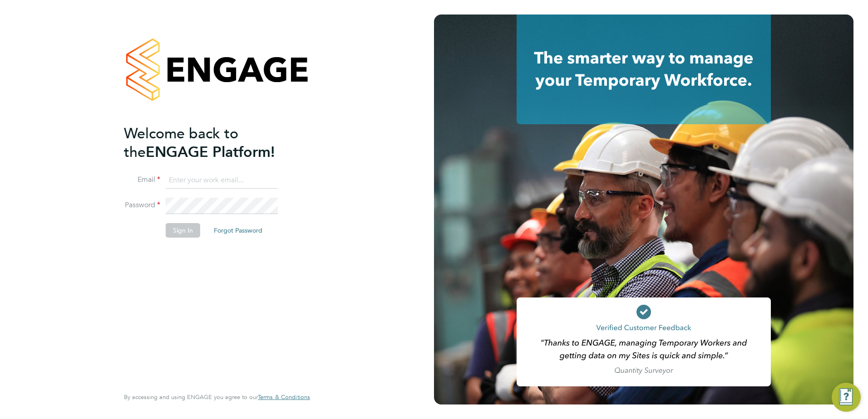 The width and height of the screenshot is (868, 419). I want to click on h2: ENGAGE Platform!, so click(213, 143).